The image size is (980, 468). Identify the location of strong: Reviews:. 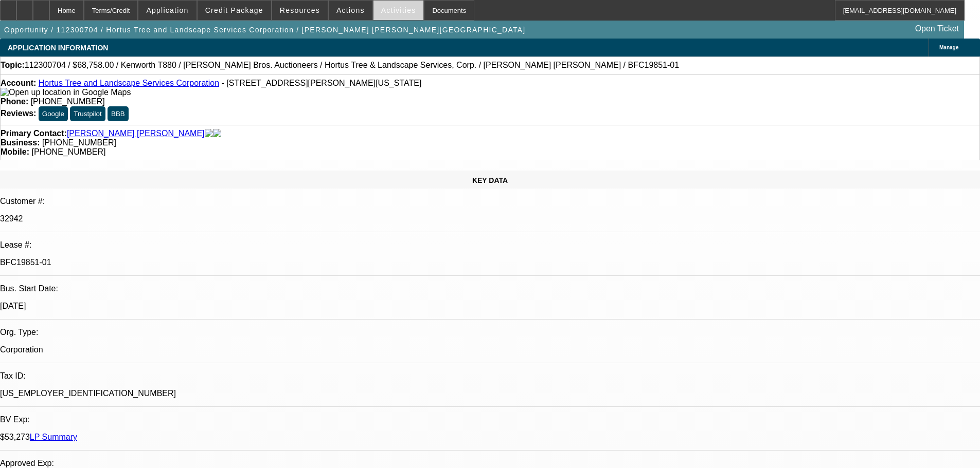
(18, 113).